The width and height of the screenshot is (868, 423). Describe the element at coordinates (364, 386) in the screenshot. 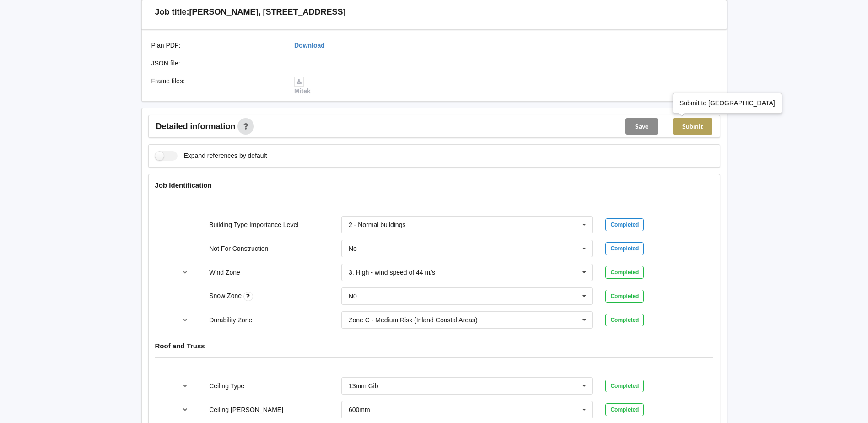

I see `div: 13mm Gib` at that location.